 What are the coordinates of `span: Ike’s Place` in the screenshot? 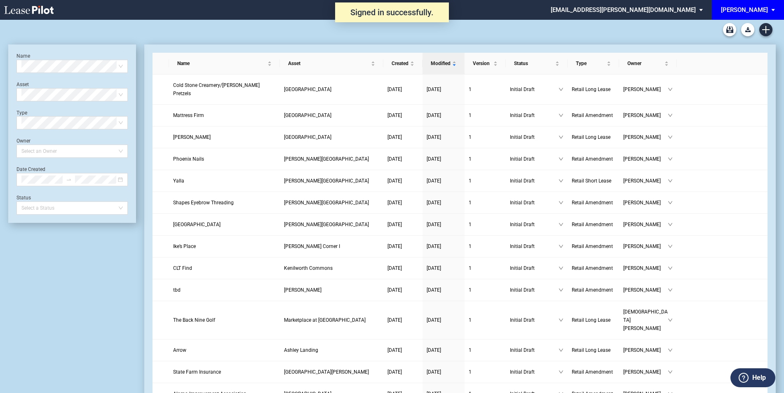 It's located at (184, 246).